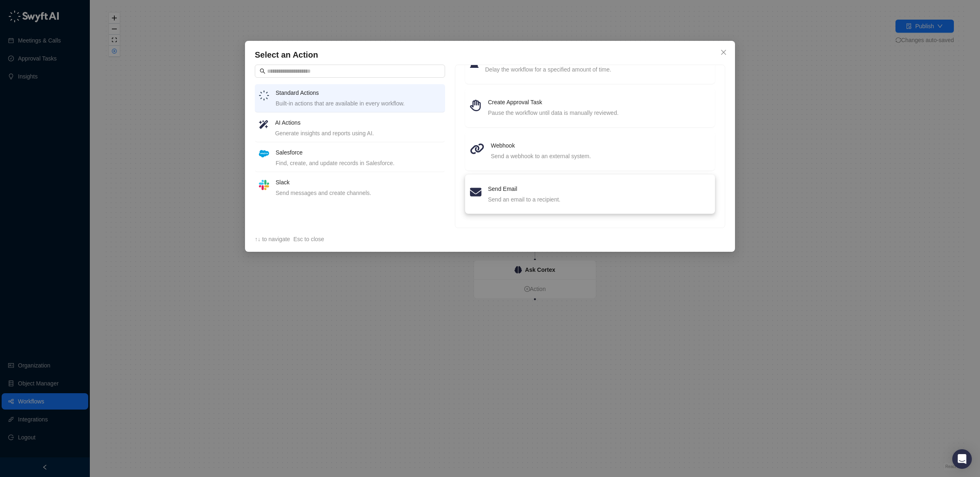 This screenshot has height=477, width=980. Describe the element at coordinates (263, 71) in the screenshot. I see `span: search` at that location.